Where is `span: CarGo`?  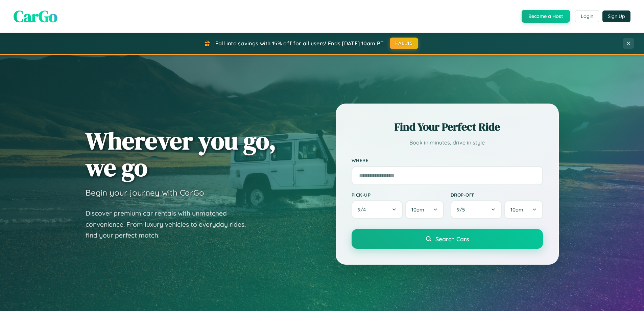
span: CarGo is located at coordinates (36, 16).